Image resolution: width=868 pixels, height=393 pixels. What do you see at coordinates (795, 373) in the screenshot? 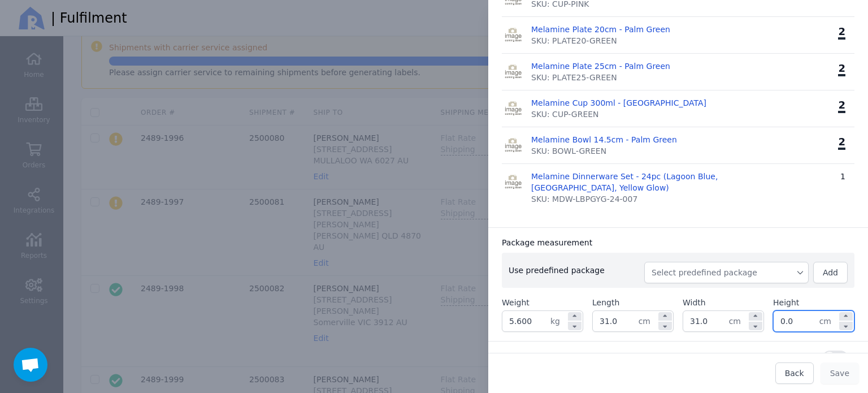
I see `button: Back` at bounding box center [795, 373].